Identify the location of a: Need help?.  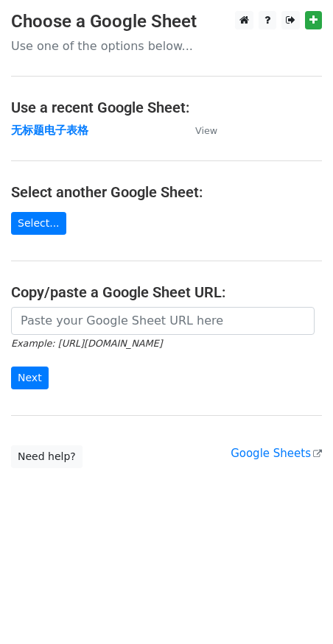
(46, 456).